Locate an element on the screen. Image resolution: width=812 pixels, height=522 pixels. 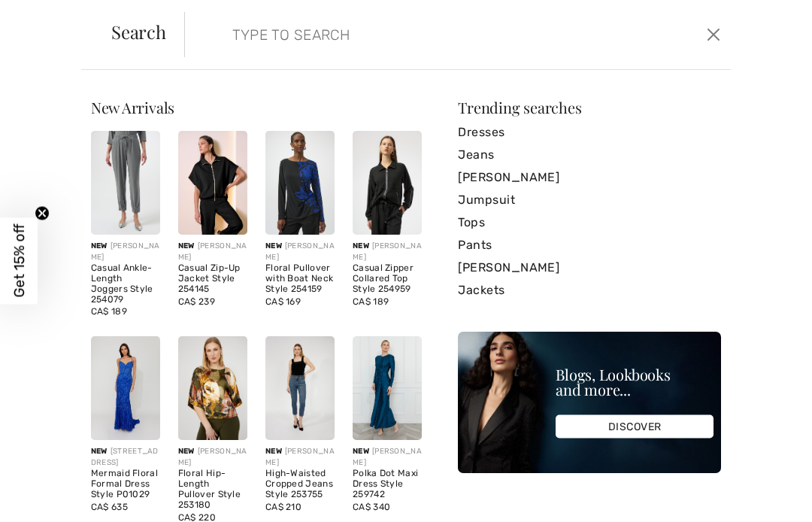
a: Tops is located at coordinates (590, 223).